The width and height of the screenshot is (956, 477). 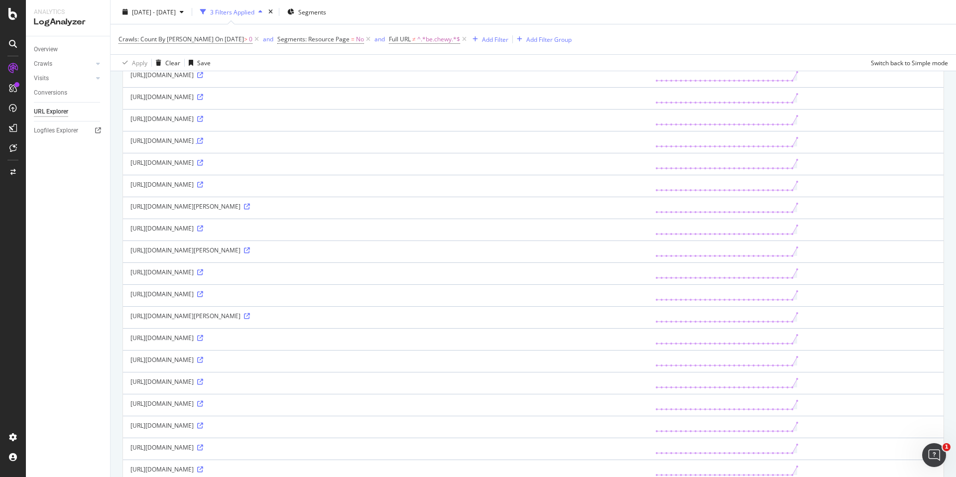 I want to click on span: Full URL, so click(x=400, y=39).